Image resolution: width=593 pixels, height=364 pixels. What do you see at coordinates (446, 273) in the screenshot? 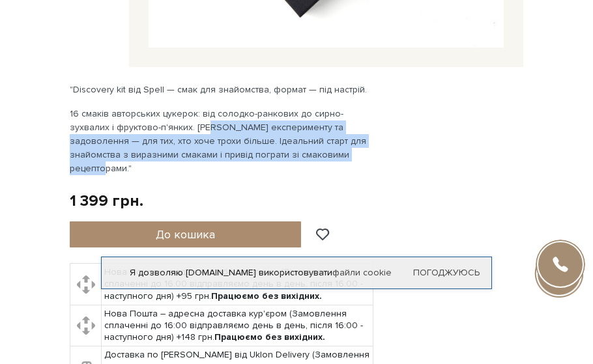
I see `a: Погоджуюсь` at bounding box center [446, 273].